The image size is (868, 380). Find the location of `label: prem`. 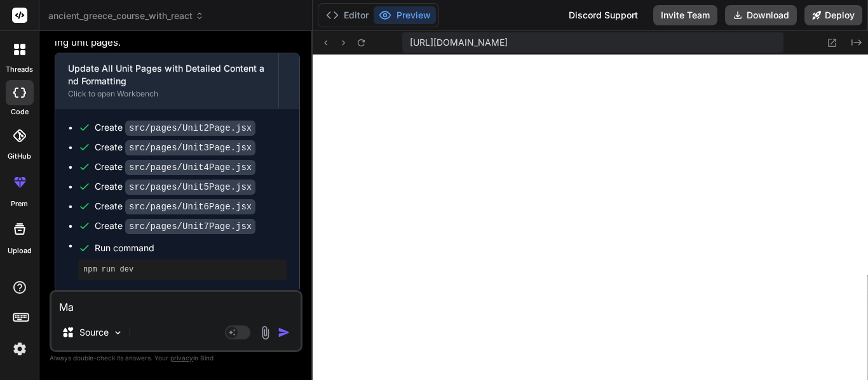

label: prem is located at coordinates (19, 203).